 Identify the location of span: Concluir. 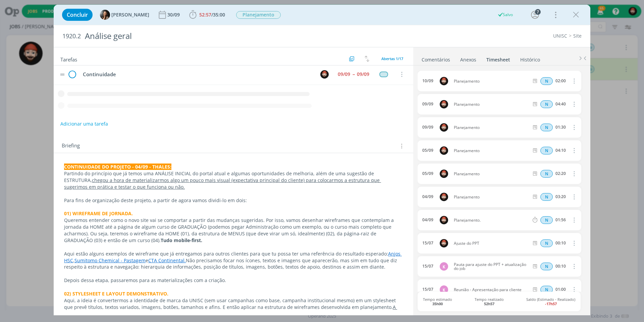
(77, 15).